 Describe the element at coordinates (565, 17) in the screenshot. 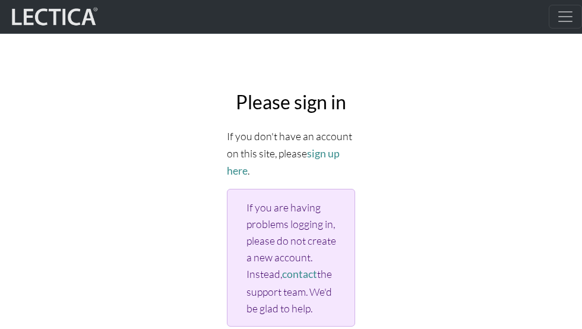

I see `button: Toggle navigation` at that location.